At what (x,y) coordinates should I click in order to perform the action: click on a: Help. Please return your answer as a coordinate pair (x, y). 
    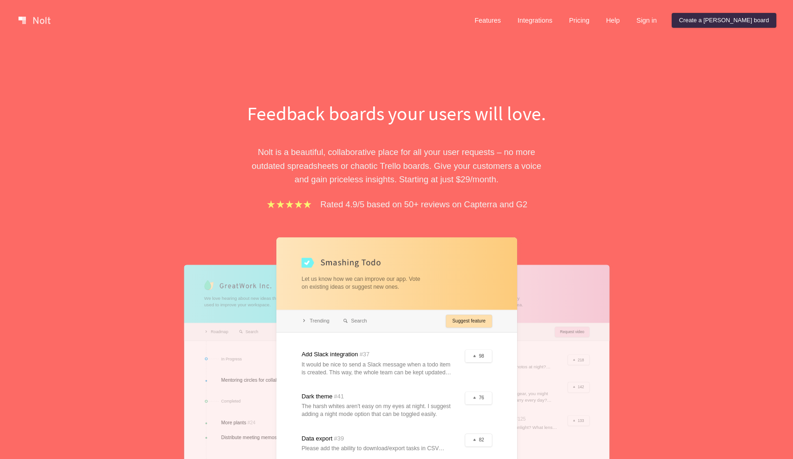
    Looking at the image, I should click on (613, 20).